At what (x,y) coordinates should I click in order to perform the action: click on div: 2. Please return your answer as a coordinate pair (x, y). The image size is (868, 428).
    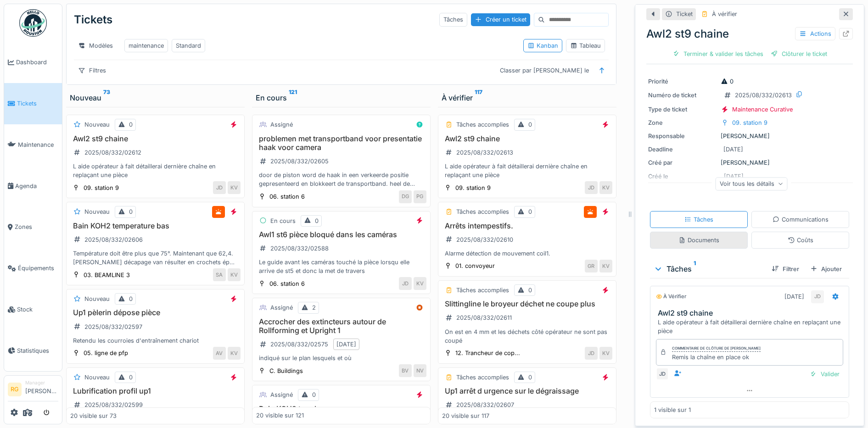
    Looking at the image, I should click on (314, 307).